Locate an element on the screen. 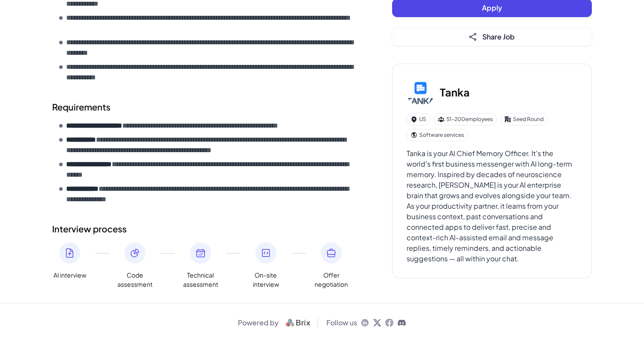  h3: Tanka is located at coordinates (455, 92).